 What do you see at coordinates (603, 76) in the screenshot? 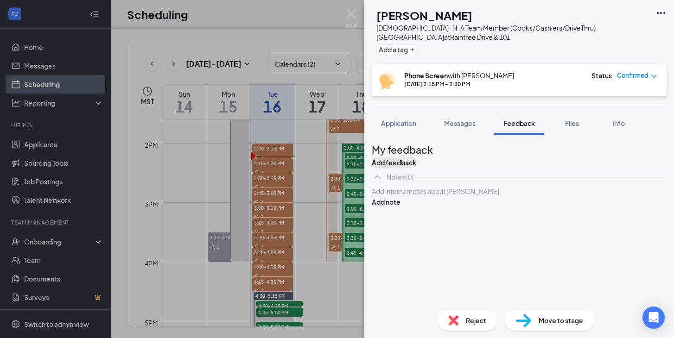
I see `div: Status :` at bounding box center [603, 76].